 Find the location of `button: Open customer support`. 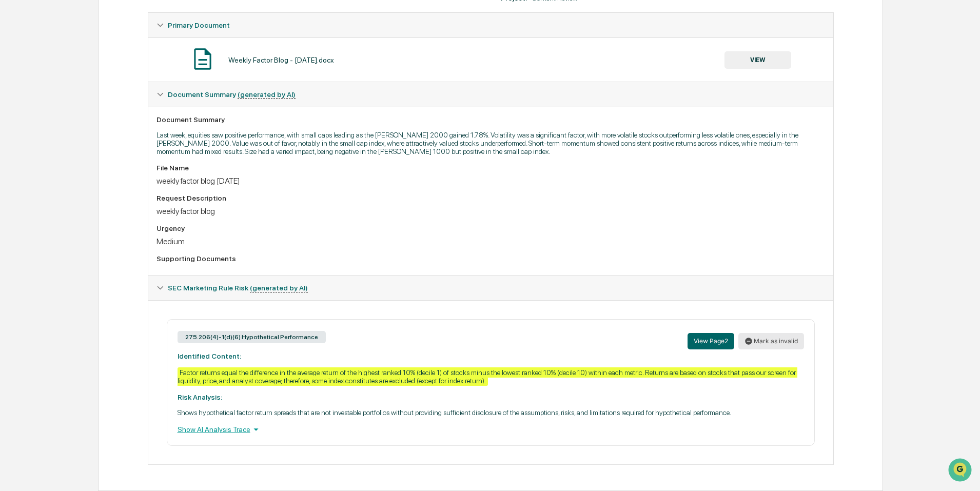

button: Open customer support is located at coordinates (13, 13).